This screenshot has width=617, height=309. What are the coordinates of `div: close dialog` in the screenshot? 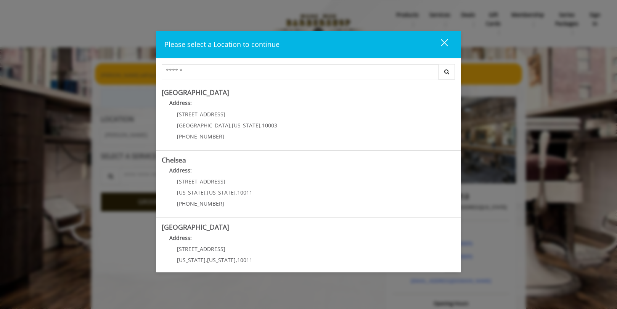 It's located at (439, 44).